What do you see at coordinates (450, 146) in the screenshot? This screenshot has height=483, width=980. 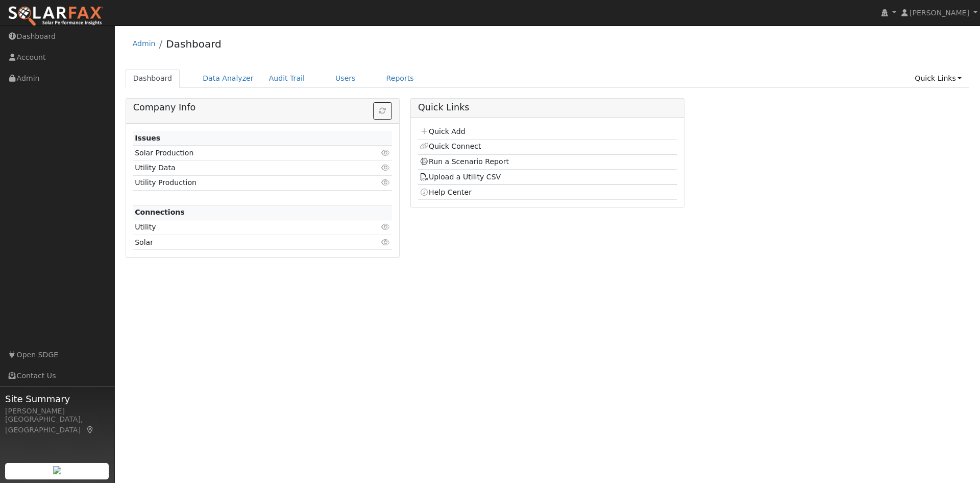 I see `a: Quick Connect` at bounding box center [450, 146].